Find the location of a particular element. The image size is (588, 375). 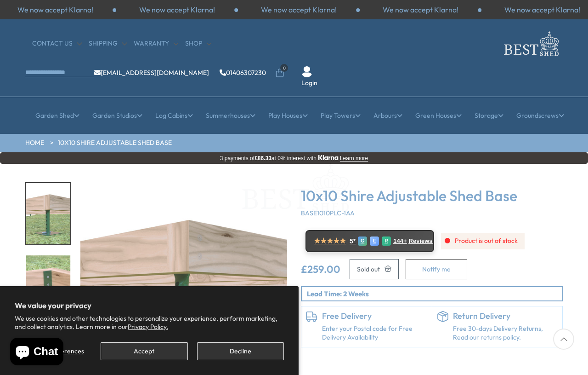

button: Accept is located at coordinates (144, 351).